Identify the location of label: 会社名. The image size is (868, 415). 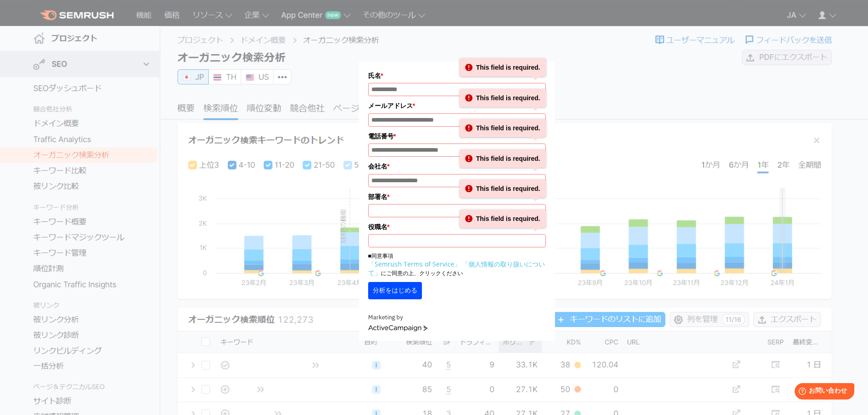
(457, 166).